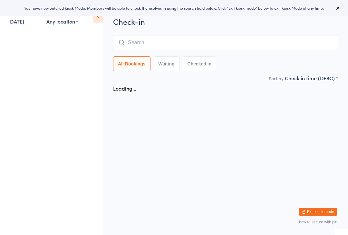 This screenshot has height=235, width=348. What do you see at coordinates (311, 78) in the screenshot?
I see `div: Check in time (DESC)` at bounding box center [311, 78].